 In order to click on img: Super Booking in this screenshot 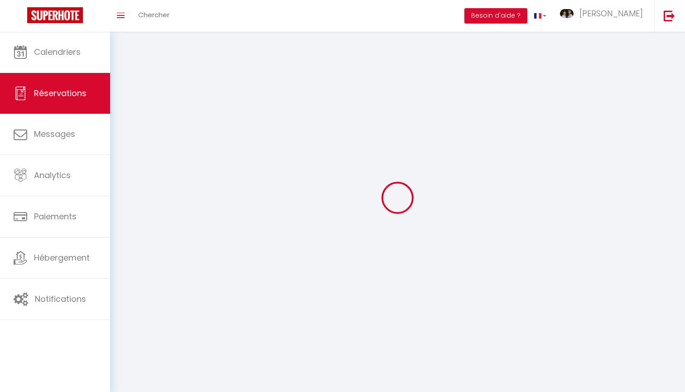, I will do `click(55, 15)`.